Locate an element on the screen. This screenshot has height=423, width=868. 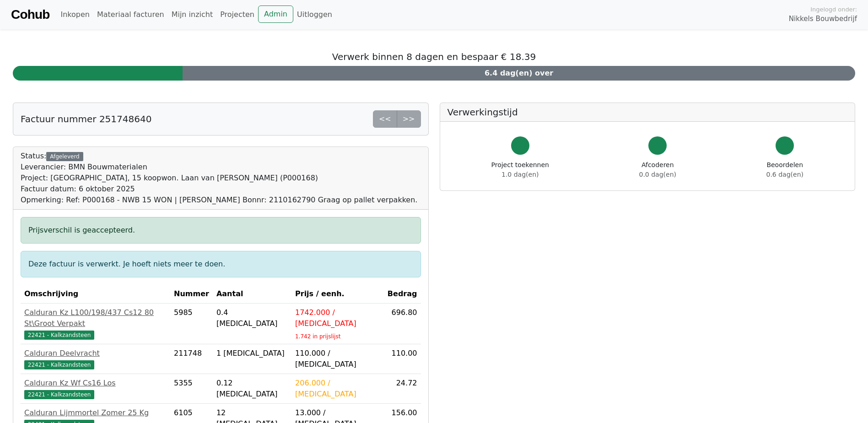
span: Ingelogd onder: is located at coordinates (834, 9).